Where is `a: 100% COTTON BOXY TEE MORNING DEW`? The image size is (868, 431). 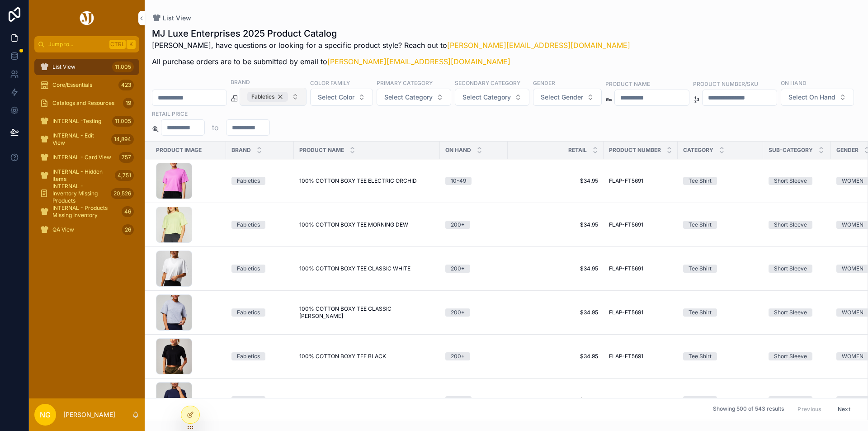 a: 100% COTTON BOXY TEE MORNING DEW is located at coordinates (367, 225).